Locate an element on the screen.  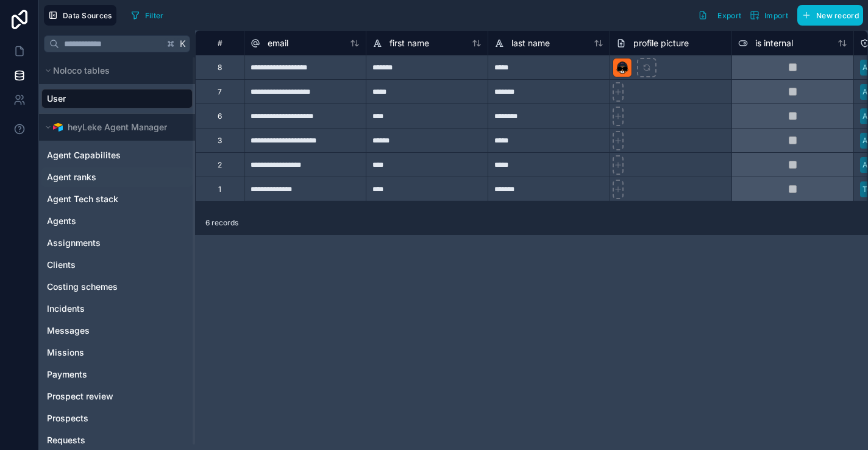
a: Agents is located at coordinates (116, 221).